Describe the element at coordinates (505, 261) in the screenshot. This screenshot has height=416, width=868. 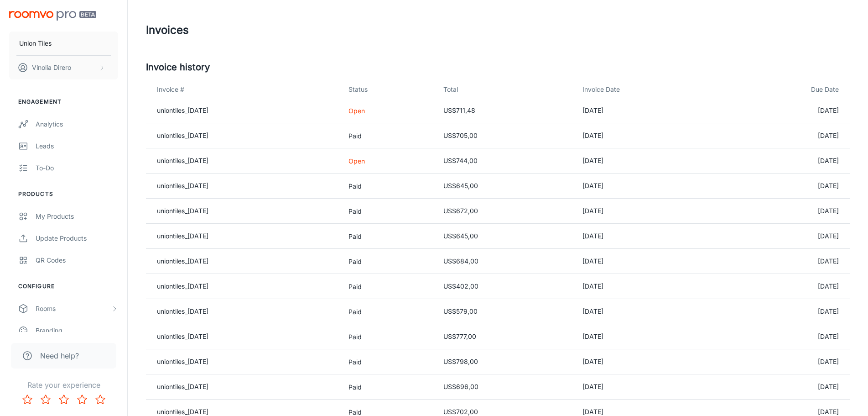
I see `td: US$684,00` at that location.